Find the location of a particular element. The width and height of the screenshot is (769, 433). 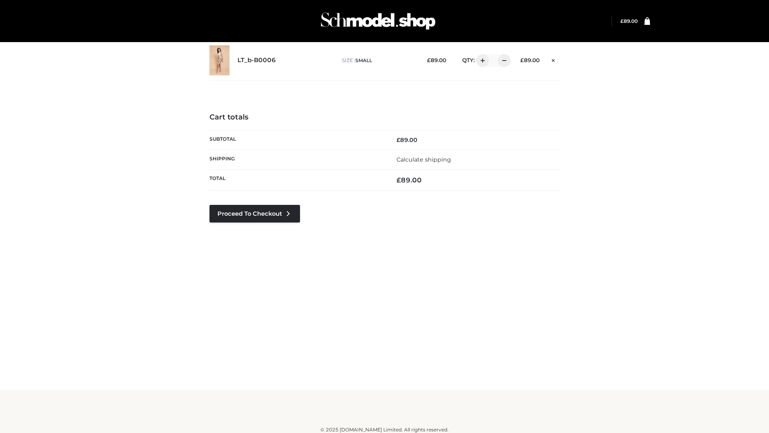

p: size : is located at coordinates (378, 60).